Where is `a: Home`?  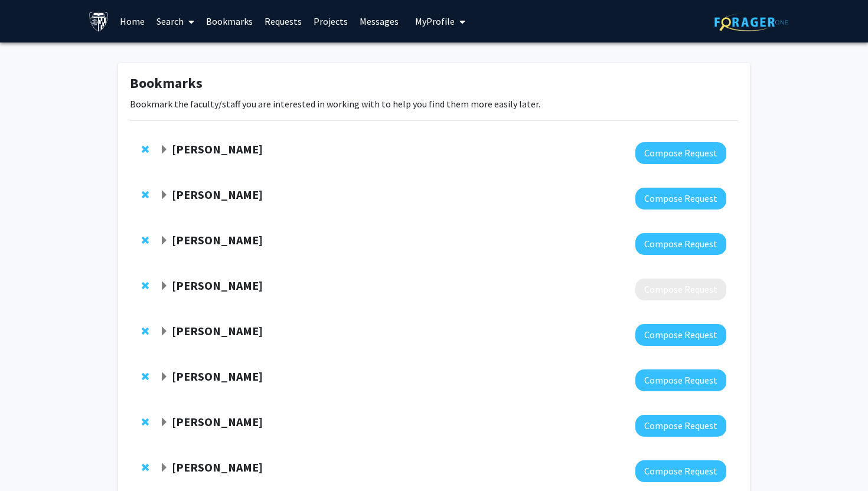 a: Home is located at coordinates (132, 21).